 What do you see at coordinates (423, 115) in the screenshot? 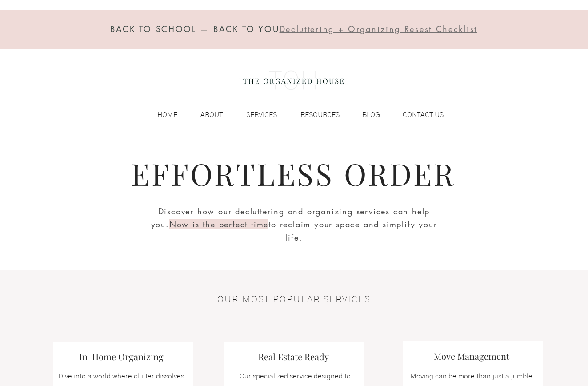
I see `p: CONTACT US` at bounding box center [423, 115].